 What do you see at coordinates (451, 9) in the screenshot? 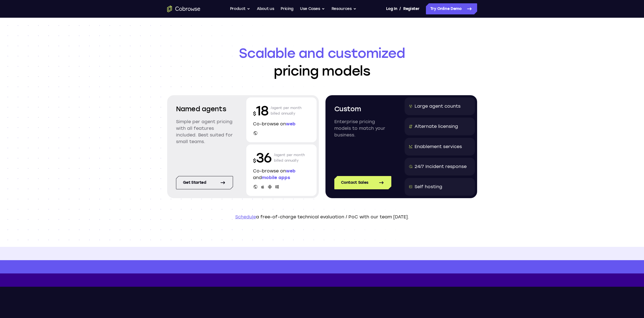
I see `a: Try Online Demo` at bounding box center [451, 9].